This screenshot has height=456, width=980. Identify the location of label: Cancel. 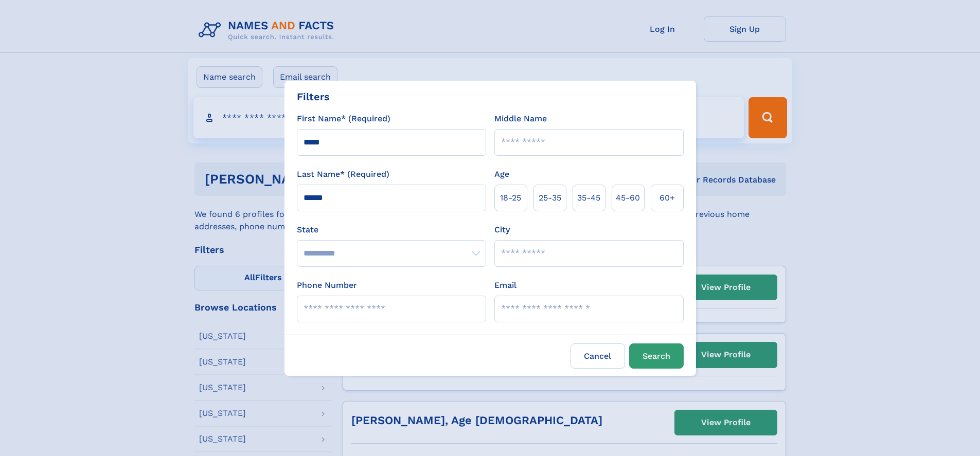
(598, 356).